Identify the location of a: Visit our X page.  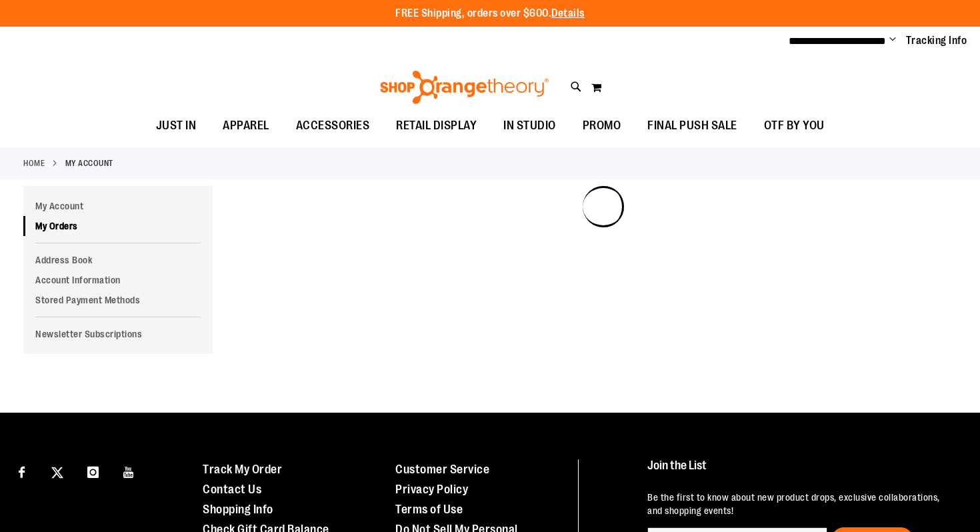
(58, 471).